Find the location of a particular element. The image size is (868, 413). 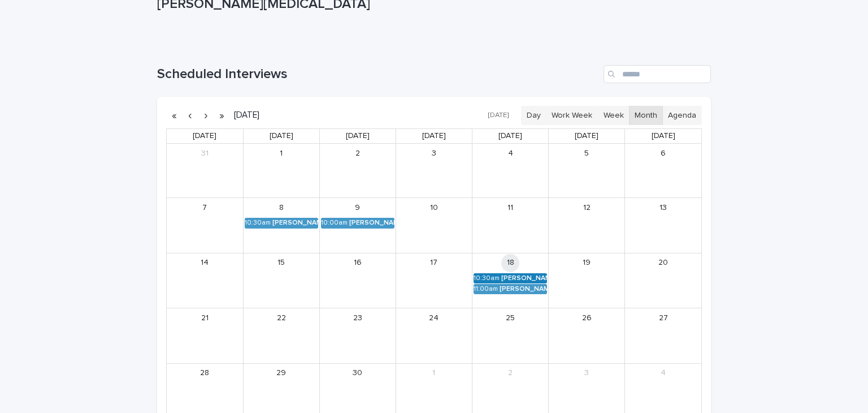

td: September 15, 2025 is located at coordinates (281, 280).